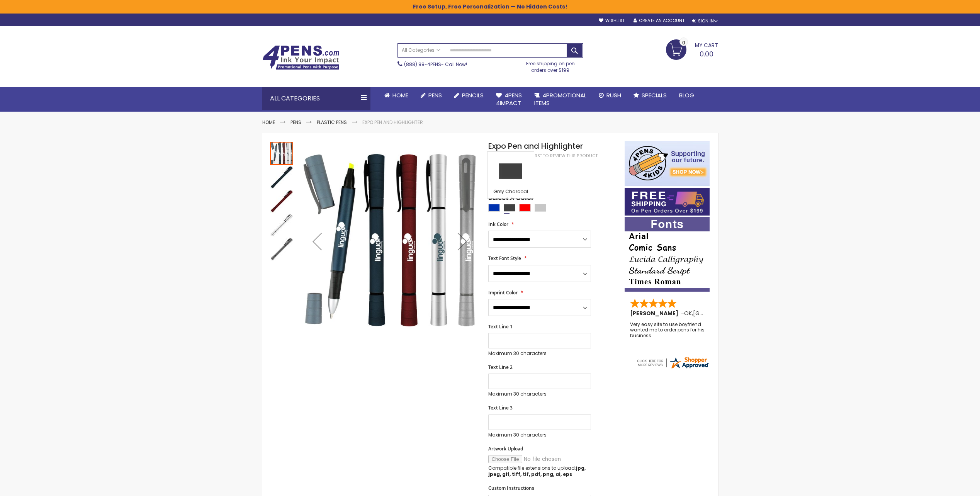  What do you see at coordinates (558, 155) in the screenshot?
I see `a: Be the first to review this product` at bounding box center [558, 155].